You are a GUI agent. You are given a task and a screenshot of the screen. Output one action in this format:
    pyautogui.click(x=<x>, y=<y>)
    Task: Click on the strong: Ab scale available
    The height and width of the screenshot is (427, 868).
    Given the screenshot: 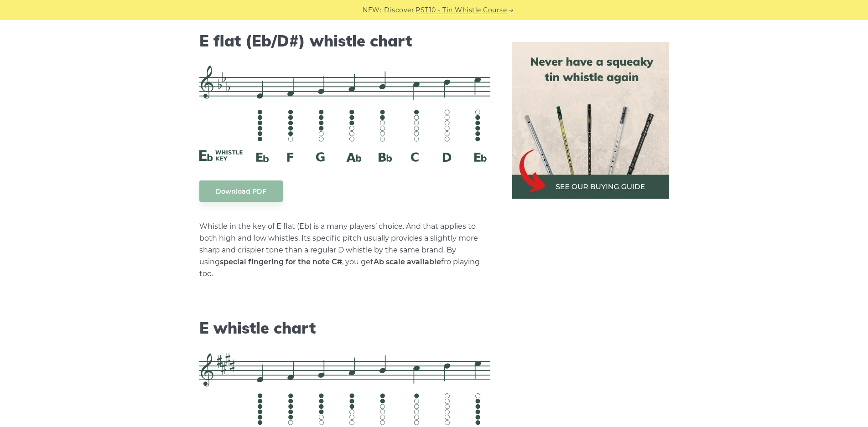 What is the action you would take?
    pyautogui.click(x=407, y=262)
    